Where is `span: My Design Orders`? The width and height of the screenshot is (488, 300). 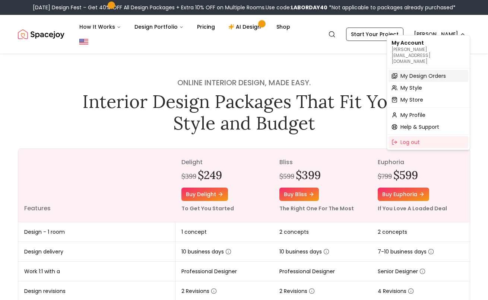
span: My Design Orders is located at coordinates (423, 76).